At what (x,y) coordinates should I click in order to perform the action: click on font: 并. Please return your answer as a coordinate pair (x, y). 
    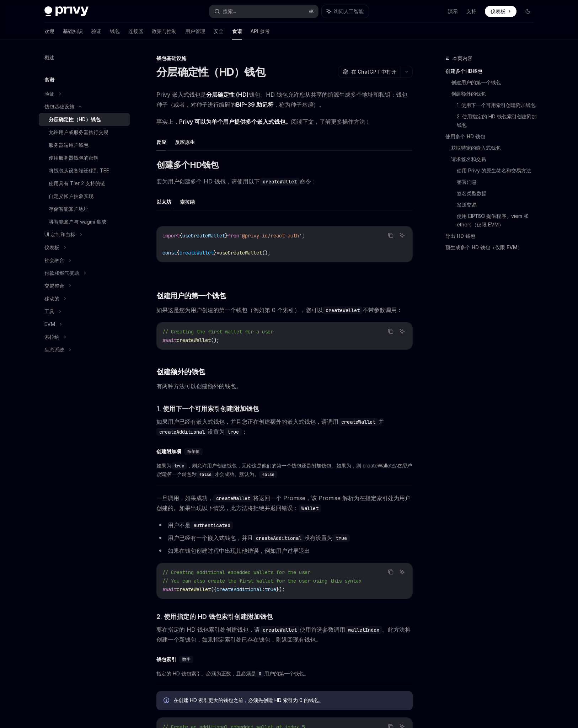
    Looking at the image, I should click on (381, 422).